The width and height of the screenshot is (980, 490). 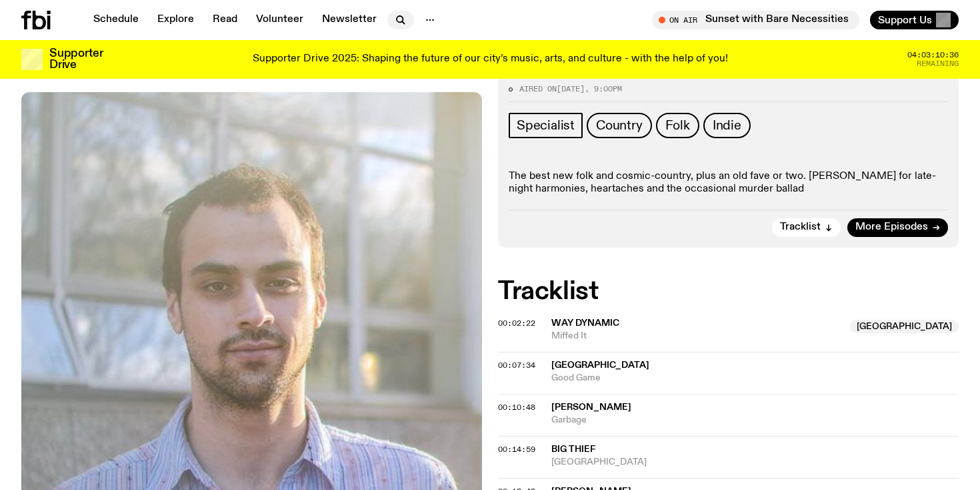 I want to click on a: Folk, so click(x=677, y=126).